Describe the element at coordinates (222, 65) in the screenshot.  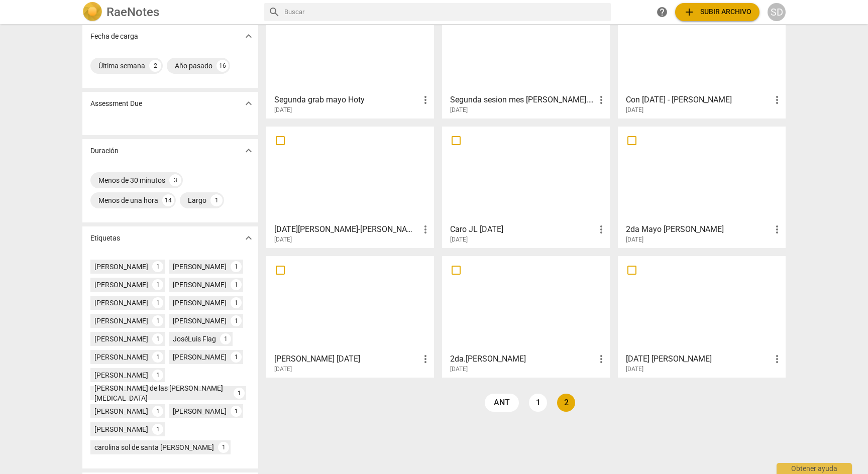
I see `div: 16` at that location.